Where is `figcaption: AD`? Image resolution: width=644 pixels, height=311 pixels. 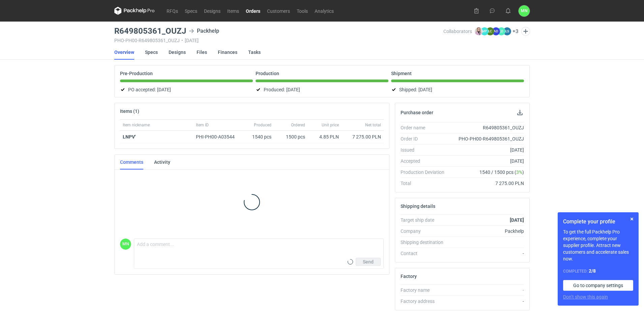
figcaption: AD is located at coordinates (496, 31).